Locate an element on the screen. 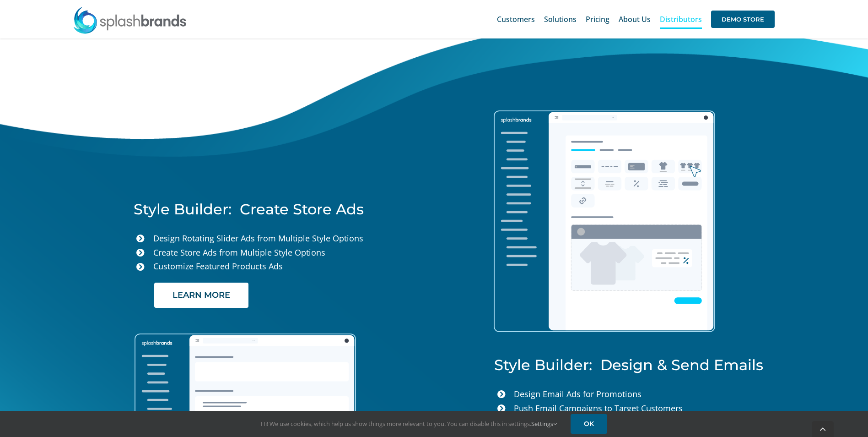 This screenshot has height=437, width=868. span: DEMO STORE is located at coordinates (743, 19).